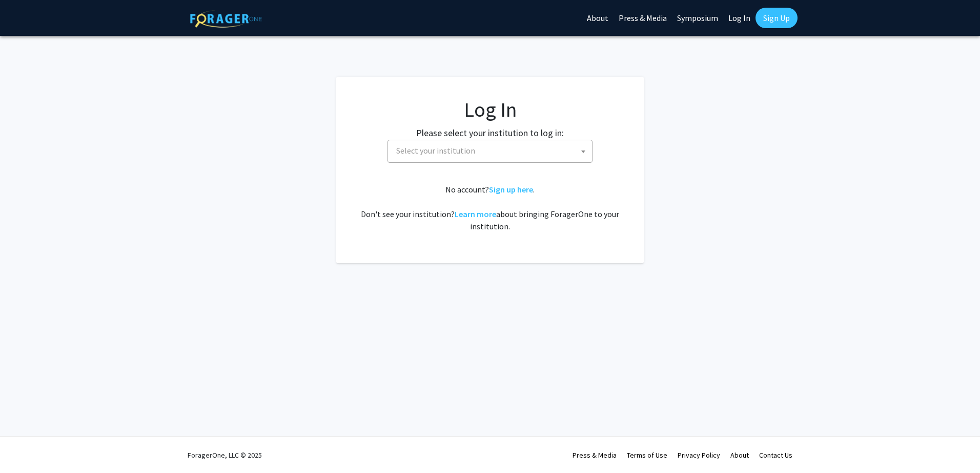 Image resolution: width=980 pixels, height=473 pixels. I want to click on a: Contact Us, so click(776, 455).